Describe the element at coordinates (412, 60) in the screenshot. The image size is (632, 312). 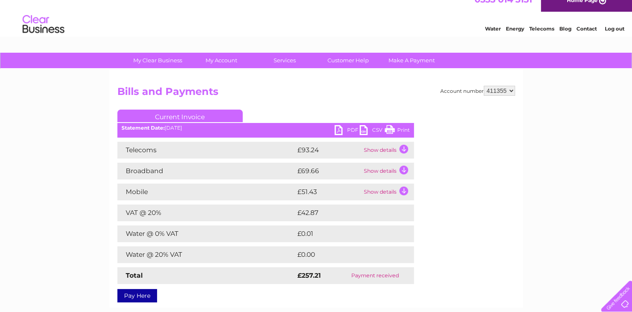
I see `a: Make A Payment` at that location.